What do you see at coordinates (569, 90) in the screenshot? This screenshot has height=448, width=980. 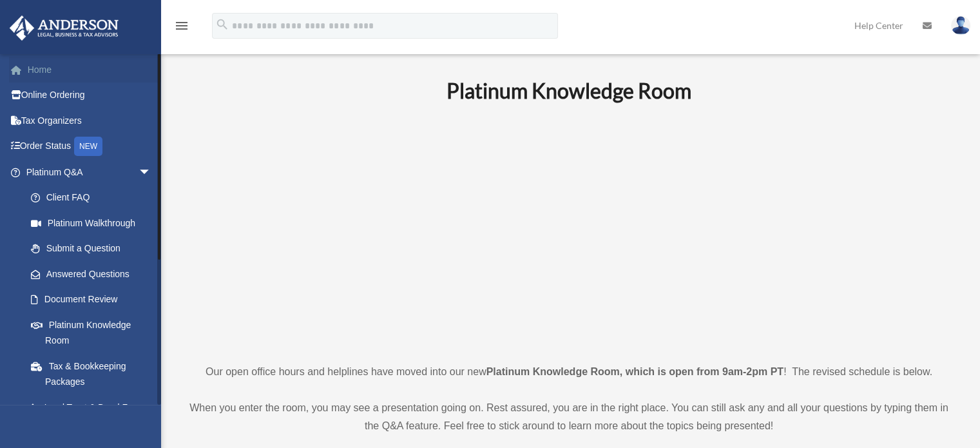 I see `b: Platinum Knowledge Room` at bounding box center [569, 90].